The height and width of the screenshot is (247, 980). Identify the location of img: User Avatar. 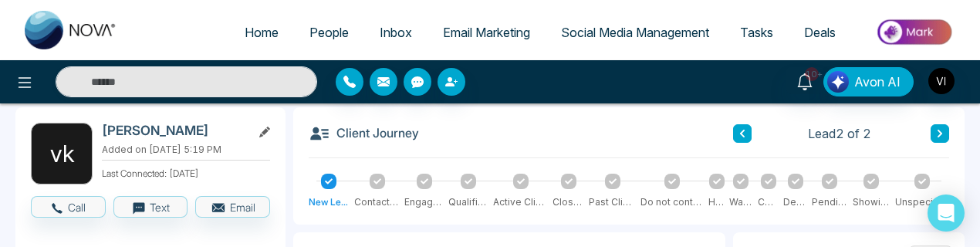
(941, 81).